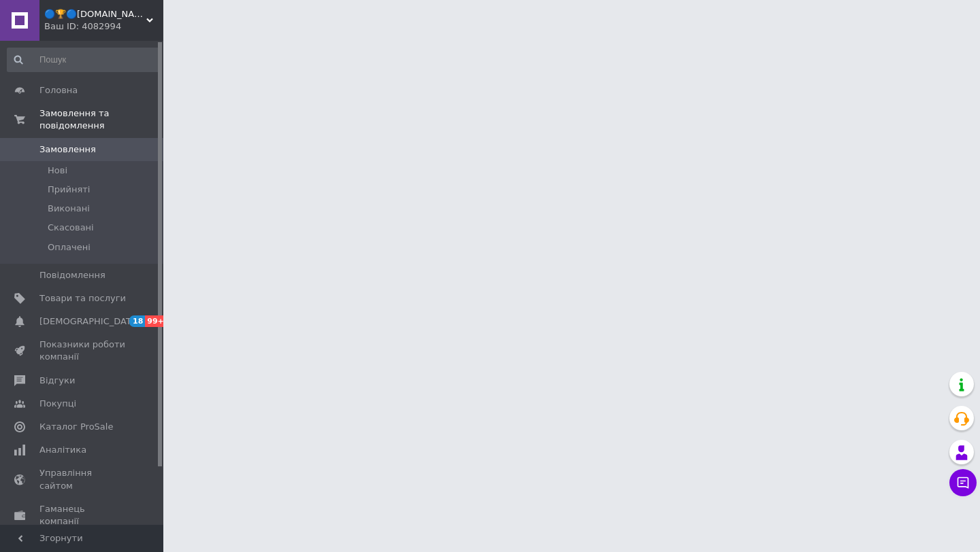  I want to click on span: Виконані, so click(69, 209).